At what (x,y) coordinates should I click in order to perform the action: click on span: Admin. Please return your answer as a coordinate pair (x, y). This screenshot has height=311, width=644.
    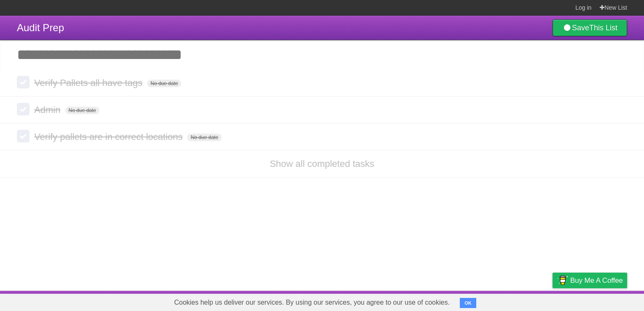
    Looking at the image, I should click on (48, 109).